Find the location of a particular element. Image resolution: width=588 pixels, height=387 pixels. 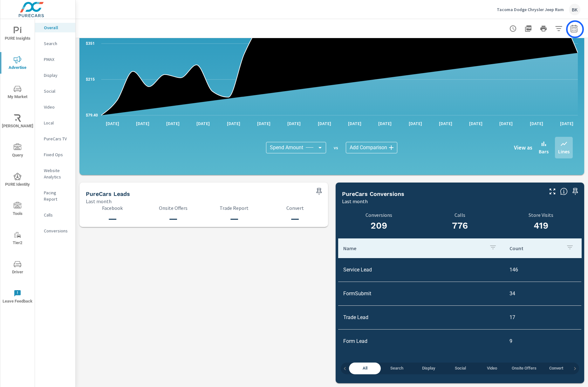

span: PURE Insights is located at coordinates (17, 34).